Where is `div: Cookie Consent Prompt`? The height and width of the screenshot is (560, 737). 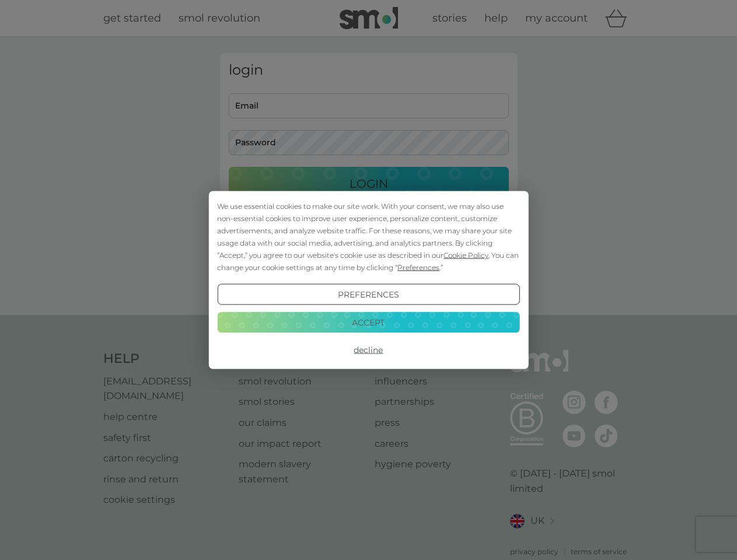
div: Cookie Consent Prompt is located at coordinates (368, 280).